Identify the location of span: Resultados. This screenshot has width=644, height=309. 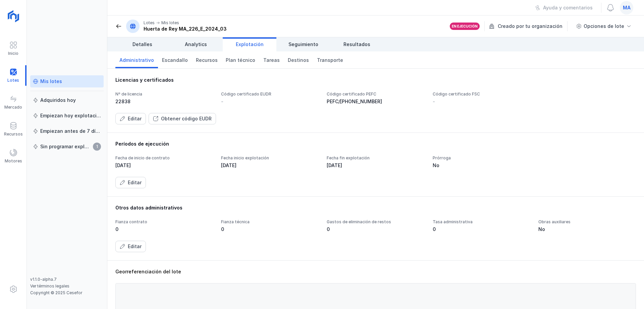
(357, 44).